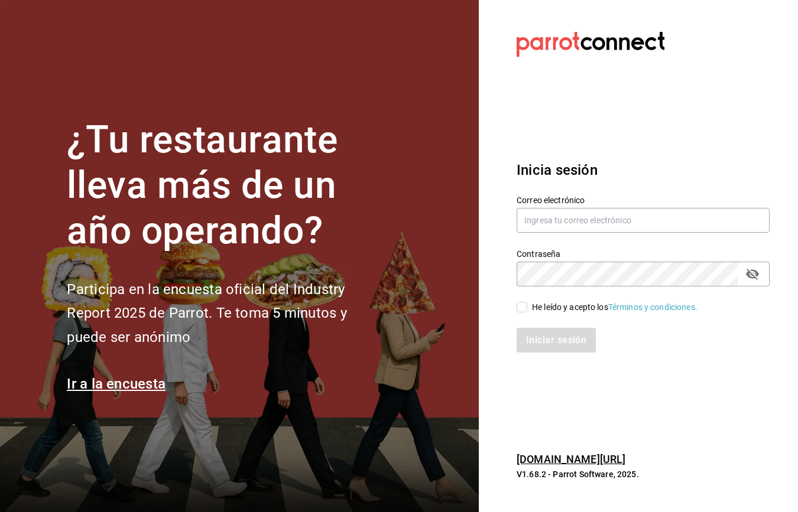  What do you see at coordinates (643, 200) in the screenshot?
I see `label: Correo electrónico` at bounding box center [643, 200].